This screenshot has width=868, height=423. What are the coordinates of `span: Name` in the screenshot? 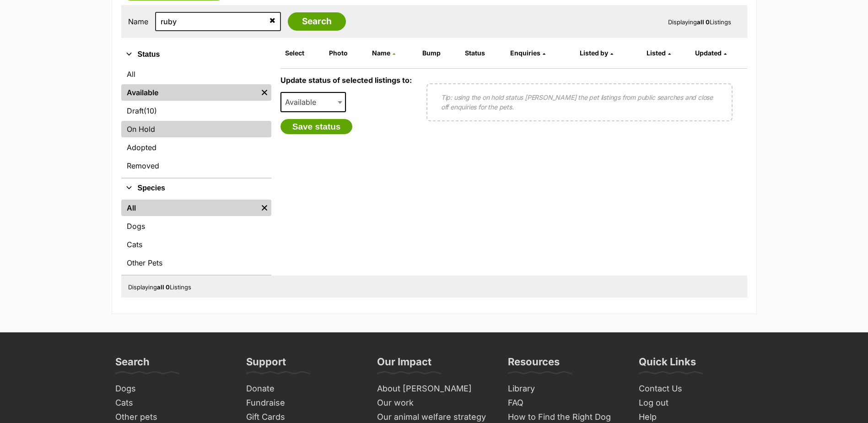 It's located at (381, 53).